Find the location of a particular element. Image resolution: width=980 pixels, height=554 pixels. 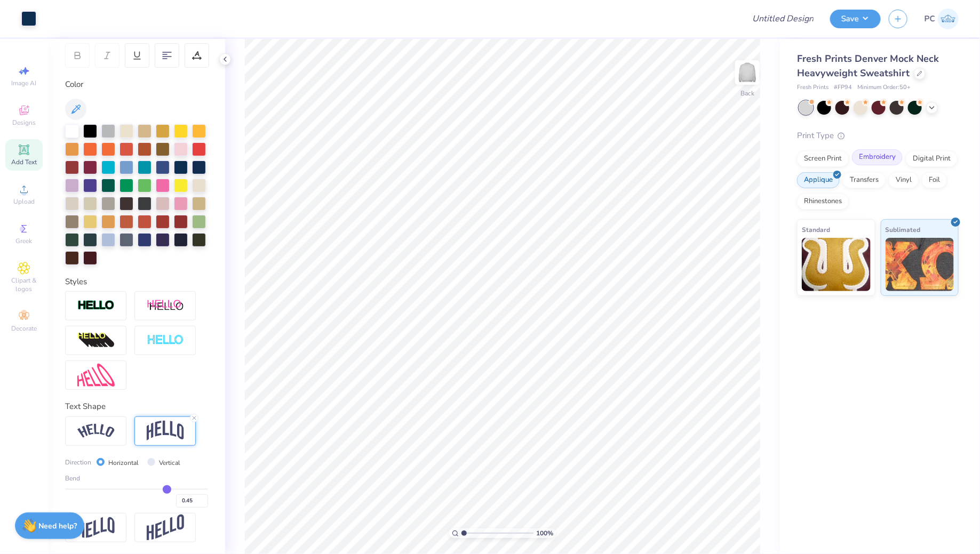

div: Back is located at coordinates (747, 93).